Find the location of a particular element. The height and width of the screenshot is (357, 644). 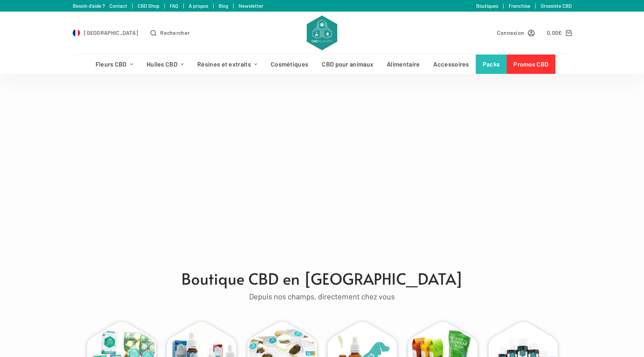

a: CBD pour animaux is located at coordinates (348, 64).